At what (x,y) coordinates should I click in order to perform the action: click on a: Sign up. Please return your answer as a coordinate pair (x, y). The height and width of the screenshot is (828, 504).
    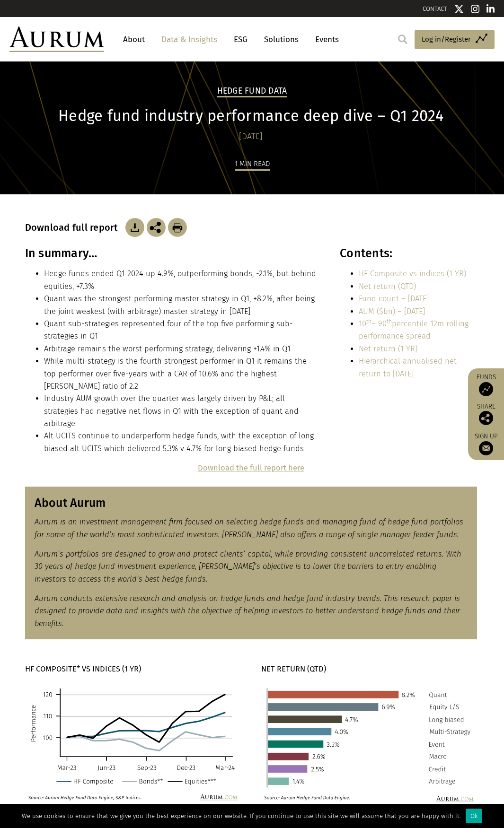
    Looking at the image, I should click on (486, 443).